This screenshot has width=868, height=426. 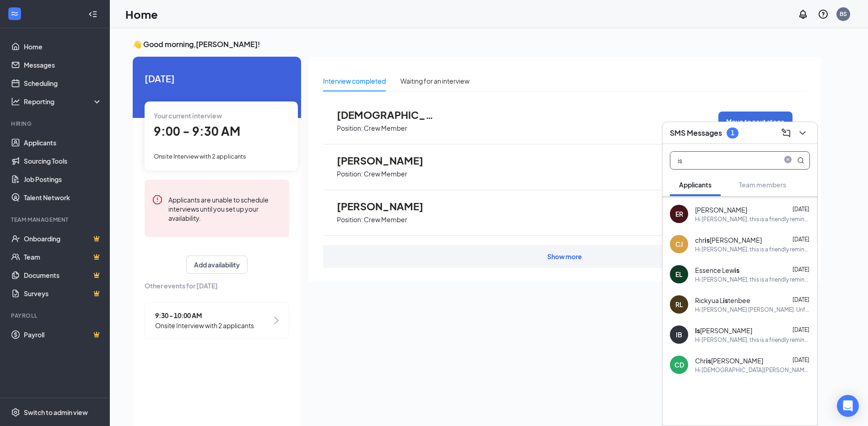 What do you see at coordinates (565, 257) in the screenshot?
I see `div: Show more` at bounding box center [565, 257].